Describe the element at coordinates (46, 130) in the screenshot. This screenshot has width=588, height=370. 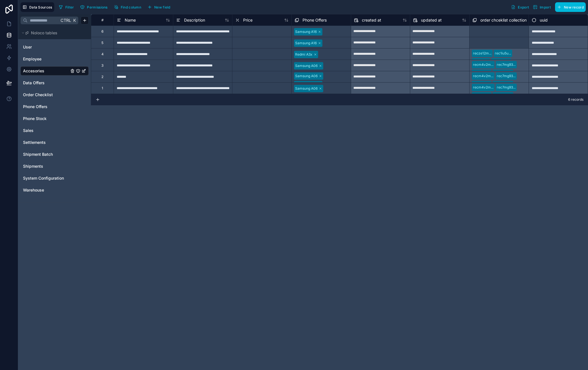
I see `a: Sales` at that location.